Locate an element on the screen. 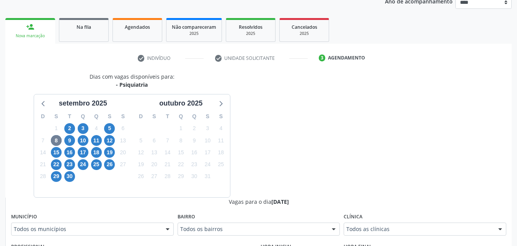  span: quinta-feira, 2 de outubro de 2025 is located at coordinates (195, 128).